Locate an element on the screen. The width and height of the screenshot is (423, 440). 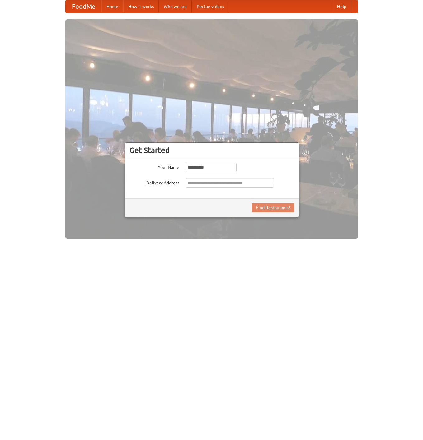
a: Help is located at coordinates (341, 7).